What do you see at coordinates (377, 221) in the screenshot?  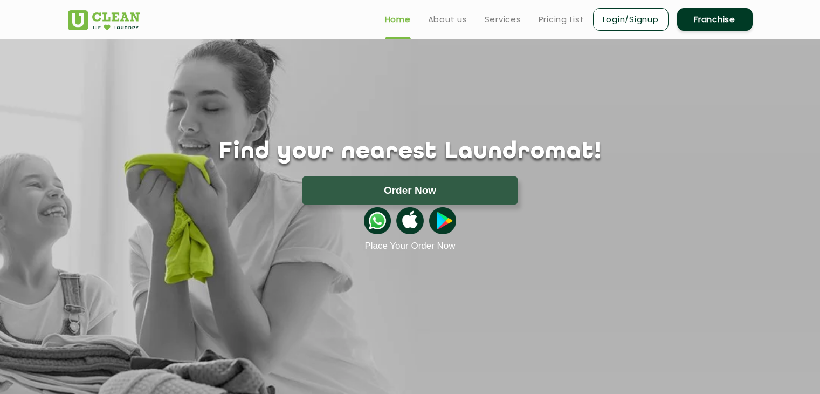 I see `img: whatsappicon.png` at bounding box center [377, 221].